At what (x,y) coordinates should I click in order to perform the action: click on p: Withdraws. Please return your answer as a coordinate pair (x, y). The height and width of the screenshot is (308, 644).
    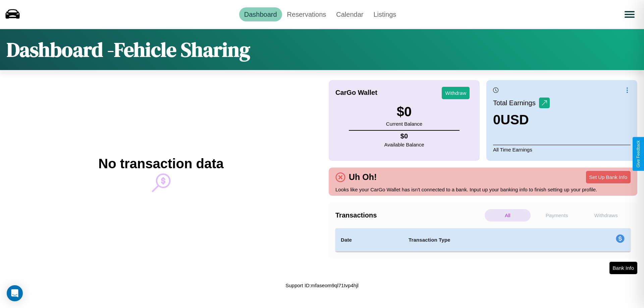
    Looking at the image, I should click on (606, 215).